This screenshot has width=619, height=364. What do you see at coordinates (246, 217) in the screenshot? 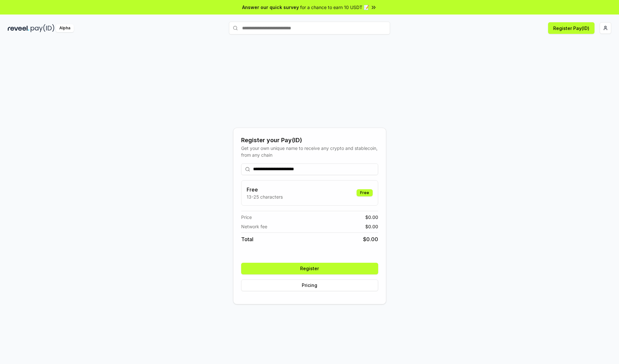
I see `span: Price` at bounding box center [246, 217].